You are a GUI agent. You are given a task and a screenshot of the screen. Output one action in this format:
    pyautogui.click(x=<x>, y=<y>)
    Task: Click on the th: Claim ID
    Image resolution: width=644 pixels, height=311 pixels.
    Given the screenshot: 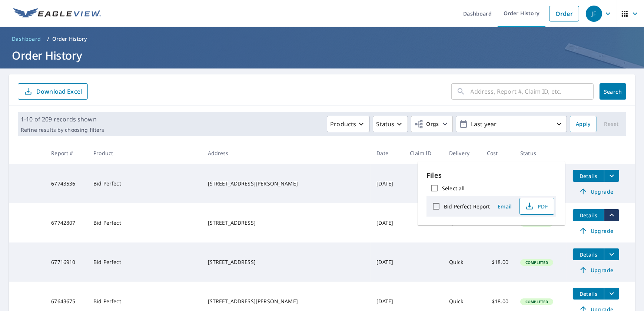 What is the action you would take?
    pyautogui.click(x=423, y=153)
    